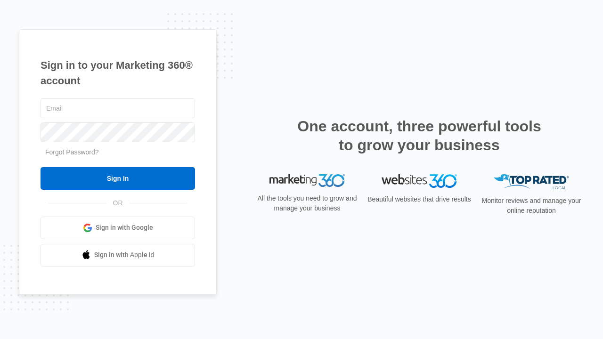  Describe the element at coordinates (307, 181) in the screenshot. I see `img: Marketing 360` at that location.